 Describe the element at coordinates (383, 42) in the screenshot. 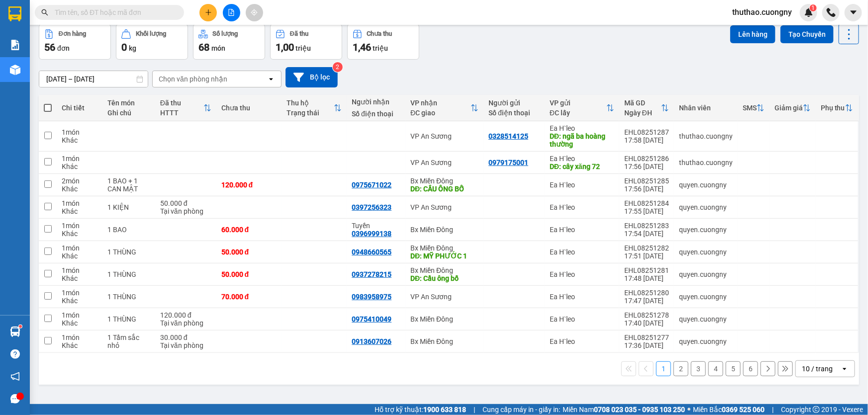

I see `button: Chưa thu1,46 triệu` at that location.